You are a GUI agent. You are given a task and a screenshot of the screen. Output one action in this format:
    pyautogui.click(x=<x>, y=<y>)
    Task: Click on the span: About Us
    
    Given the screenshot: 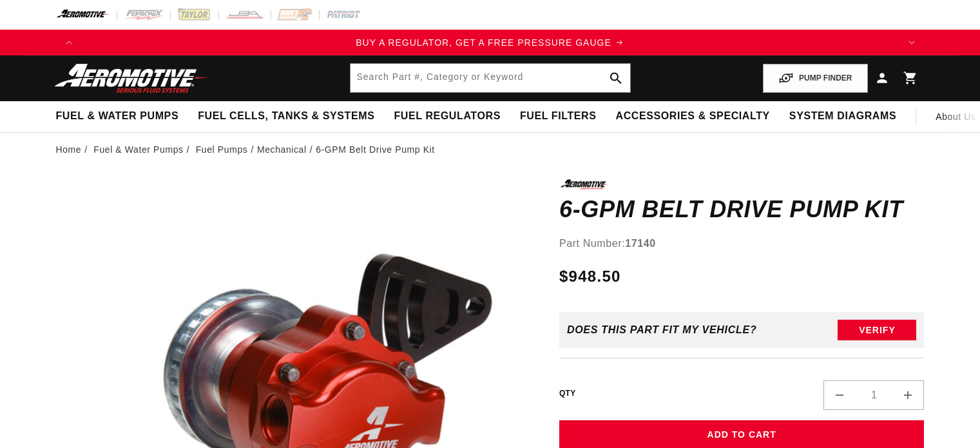 What is the action you would take?
    pyautogui.click(x=956, y=116)
    